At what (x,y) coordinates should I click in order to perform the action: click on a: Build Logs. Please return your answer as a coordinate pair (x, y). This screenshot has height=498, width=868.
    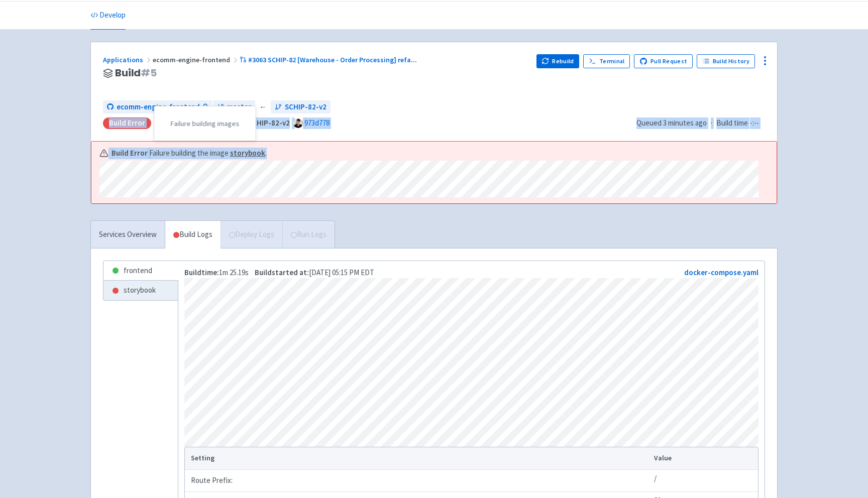
    Looking at the image, I should click on (193, 234).